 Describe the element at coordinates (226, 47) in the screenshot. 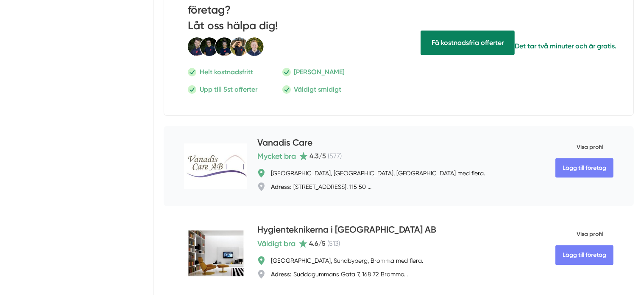

I see `img: Smartproduktion Personal` at that location.